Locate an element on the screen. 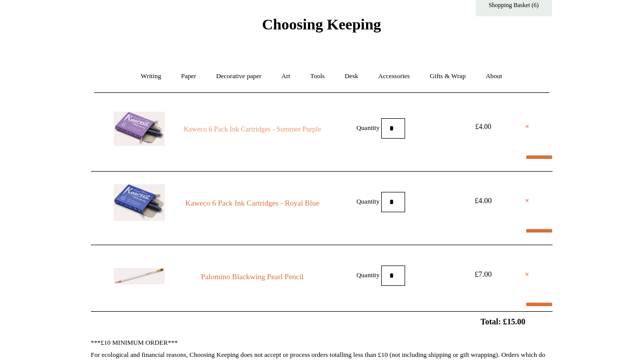  a: Kaweco 6 Pack Ink Cartridges - Royal Blue is located at coordinates (252, 203).